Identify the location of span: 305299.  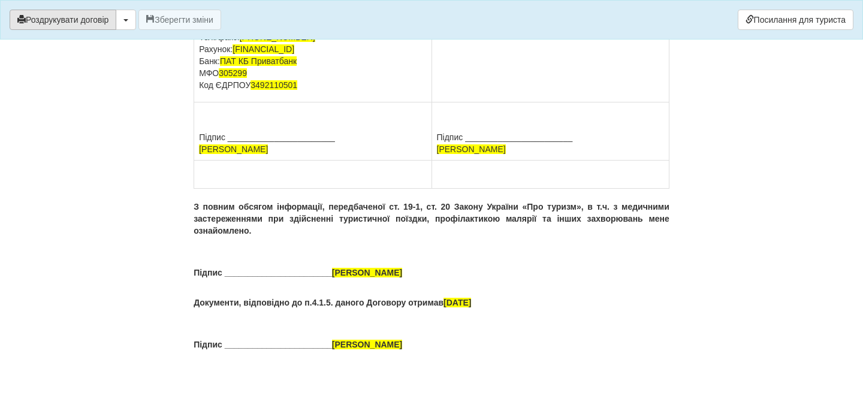
(232, 73).